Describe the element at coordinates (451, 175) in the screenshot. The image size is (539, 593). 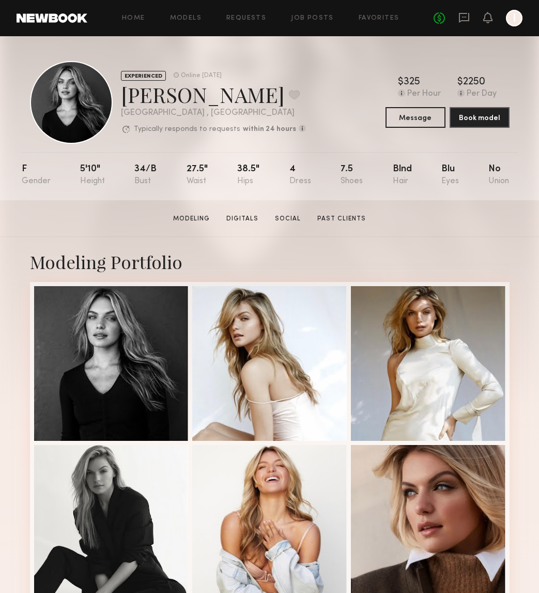
I see `div: Blu` at that location.